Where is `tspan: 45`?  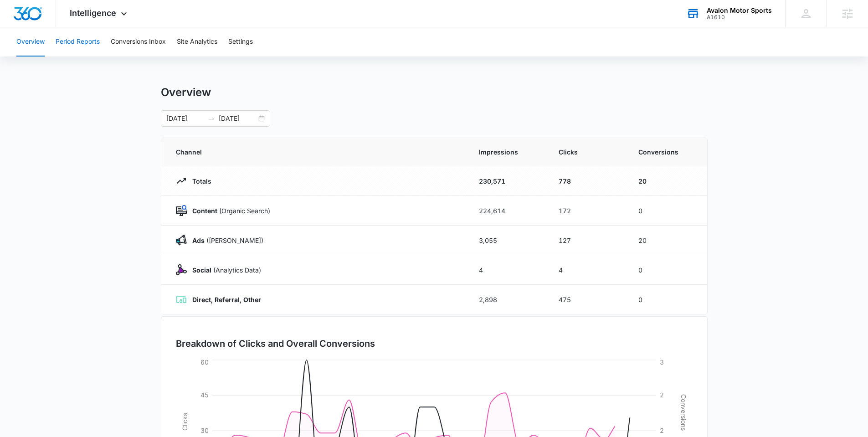 tspan: 45 is located at coordinates (205, 395).